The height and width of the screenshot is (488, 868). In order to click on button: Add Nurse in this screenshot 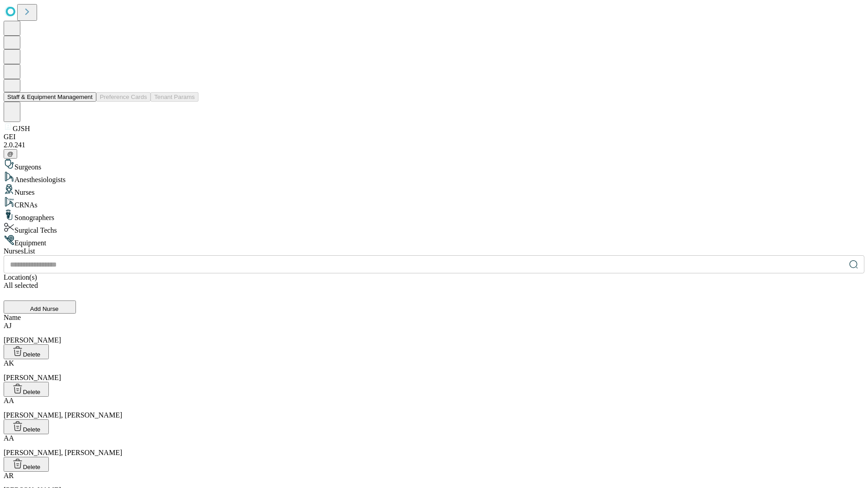, I will do `click(40, 307)`.